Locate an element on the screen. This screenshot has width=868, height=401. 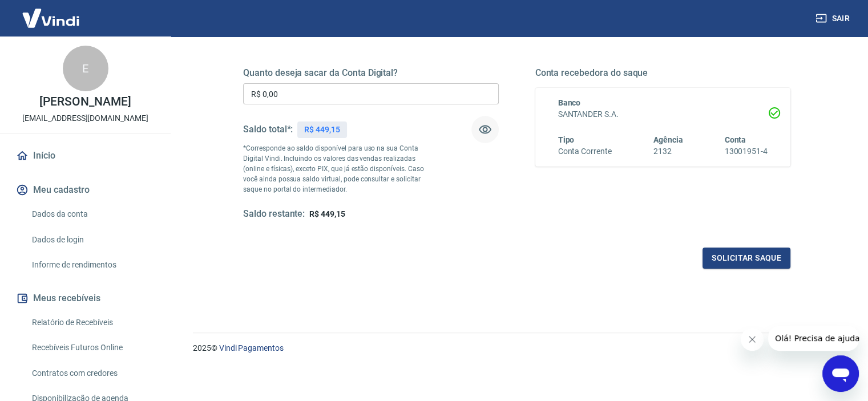
h5: Saldo total*: is located at coordinates (268, 129).